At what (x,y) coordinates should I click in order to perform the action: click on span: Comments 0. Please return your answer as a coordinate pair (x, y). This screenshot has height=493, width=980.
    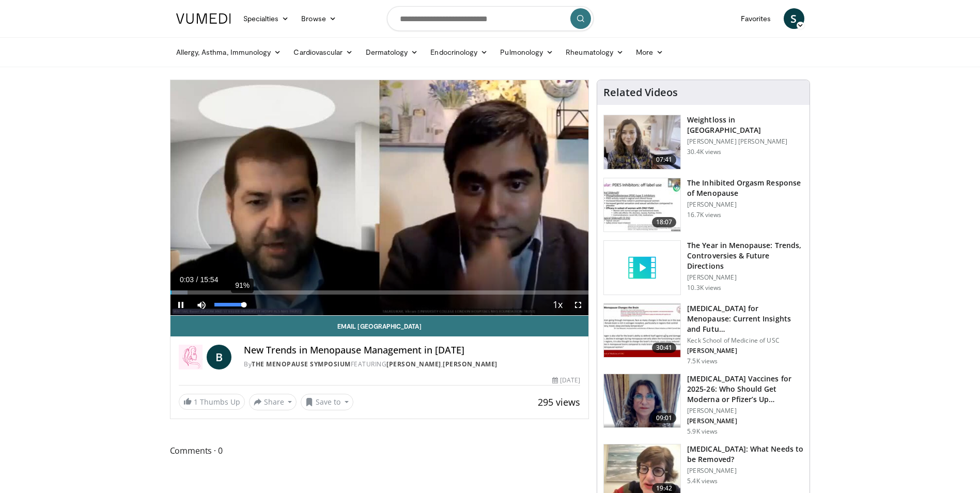
    Looking at the image, I should click on (379, 451).